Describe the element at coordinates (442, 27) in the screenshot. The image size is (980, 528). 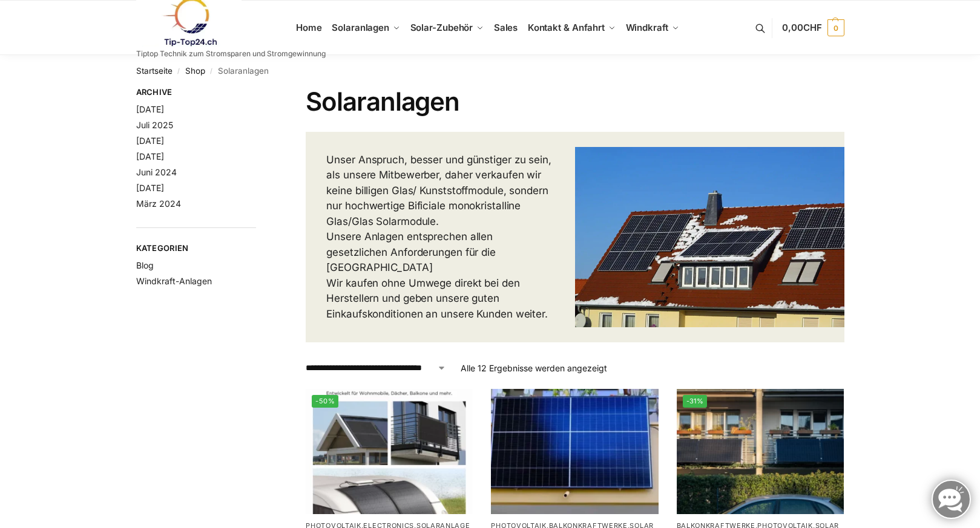
I see `span: Solar-Zubehör` at that location.